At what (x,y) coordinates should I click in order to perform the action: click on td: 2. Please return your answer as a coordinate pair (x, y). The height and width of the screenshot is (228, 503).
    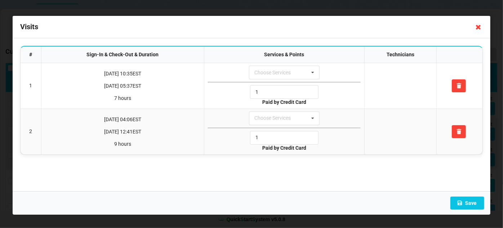
    Looking at the image, I should click on (31, 131).